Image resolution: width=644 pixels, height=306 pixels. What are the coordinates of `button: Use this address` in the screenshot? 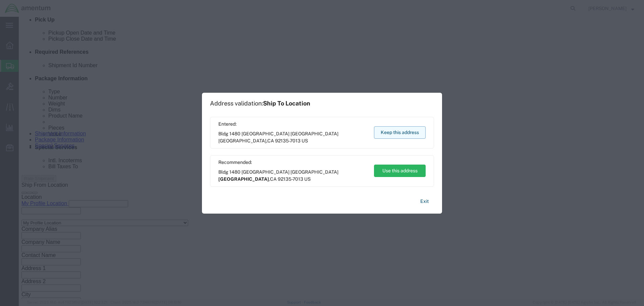 It's located at (400, 170).